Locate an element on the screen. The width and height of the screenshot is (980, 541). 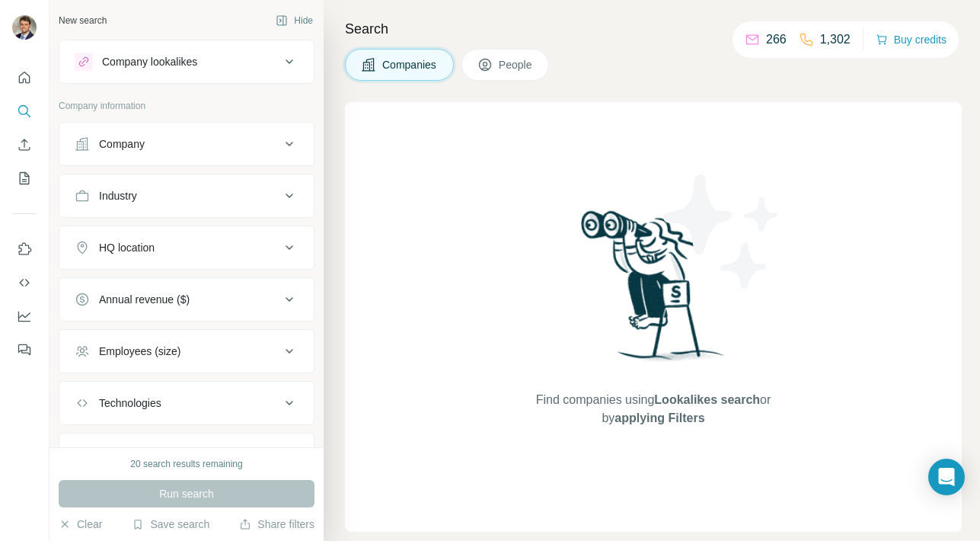
button: Technologies is located at coordinates (187, 403).